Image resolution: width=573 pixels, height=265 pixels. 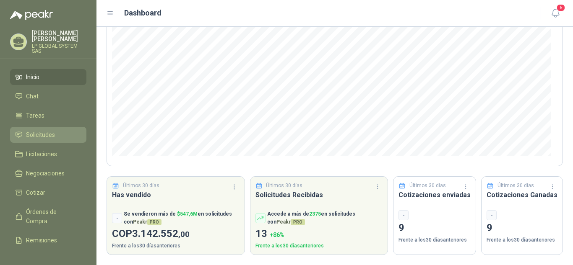 What do you see at coordinates (45, 174) in the screenshot?
I see `span: Negociaciones` at bounding box center [45, 174].